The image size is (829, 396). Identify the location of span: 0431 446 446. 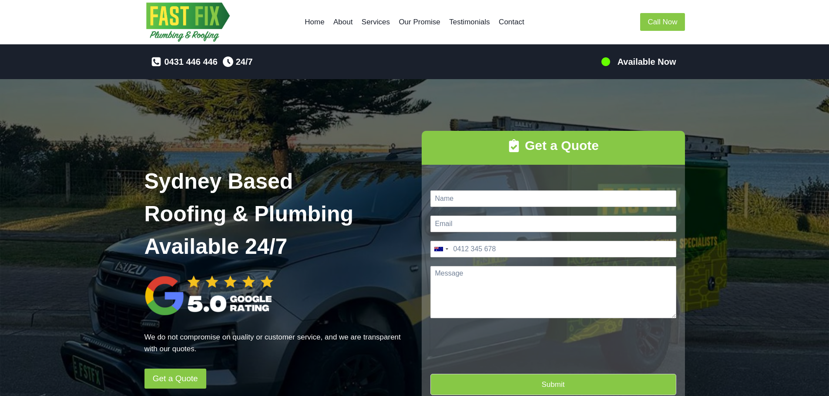
(190, 62).